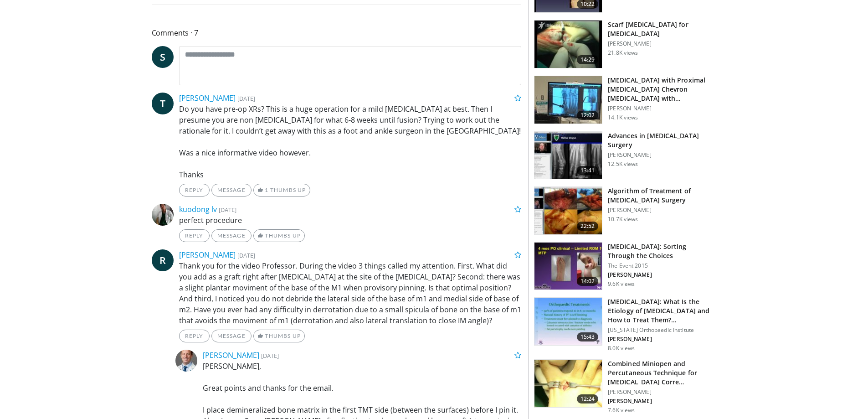  What do you see at coordinates (588, 59) in the screenshot?
I see `span: 14:29` at bounding box center [588, 59].